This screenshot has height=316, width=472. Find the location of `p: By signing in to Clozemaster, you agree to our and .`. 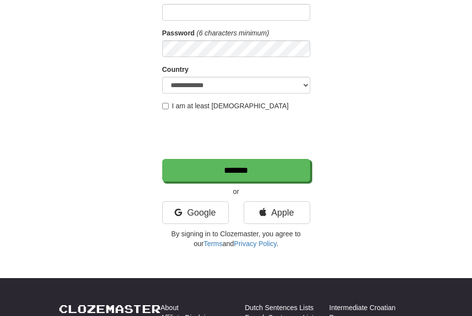

p: By signing in to Clozemaster, you agree to our and . is located at coordinates (236, 239).